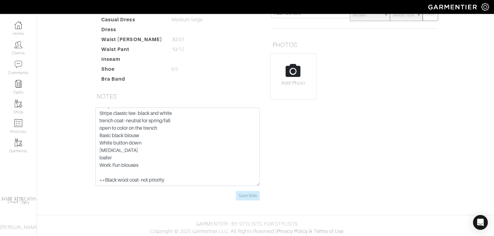  Describe the element at coordinates (485, 7) in the screenshot. I see `img: gear-icon-white-bd11855cb880d31180b6d7d6211b90ccbf57a29d726f0c71d8c61bd08dd39cc2.png` at that location.